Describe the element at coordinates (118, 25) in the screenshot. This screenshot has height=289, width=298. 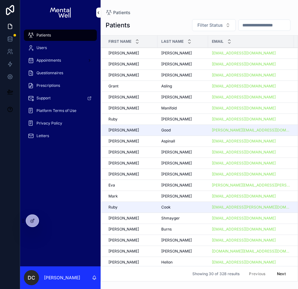
I see `h1: Patients` at that location.